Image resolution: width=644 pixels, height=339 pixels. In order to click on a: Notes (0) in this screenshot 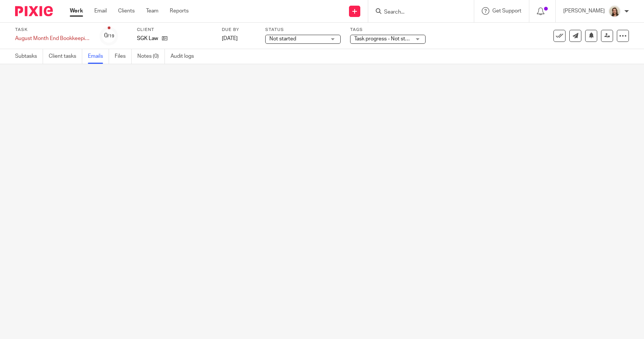, I will do `click(151, 56)`.